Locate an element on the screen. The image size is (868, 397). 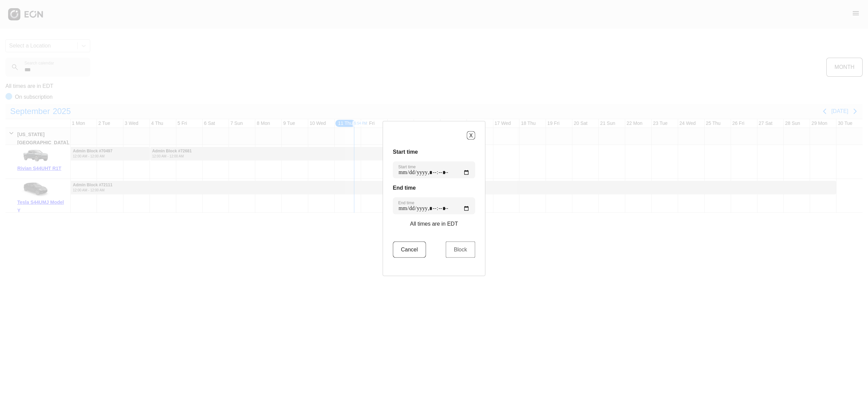
h3: Start time is located at coordinates (434, 152).